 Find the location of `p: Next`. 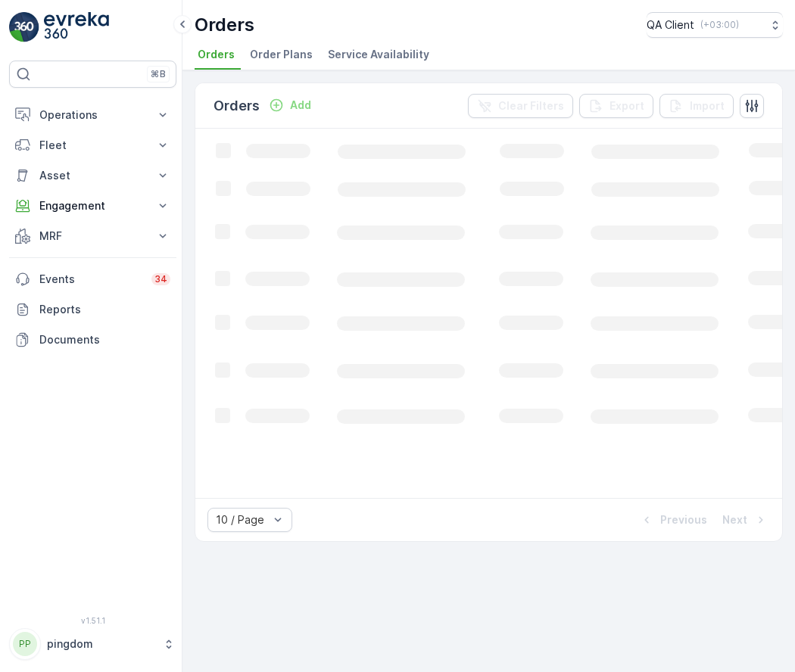

p: Next is located at coordinates (735, 520).